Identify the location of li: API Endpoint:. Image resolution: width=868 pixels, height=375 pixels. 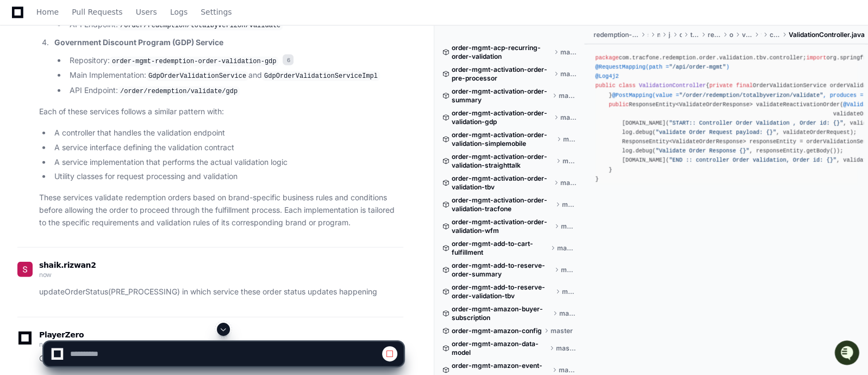
(235, 91).